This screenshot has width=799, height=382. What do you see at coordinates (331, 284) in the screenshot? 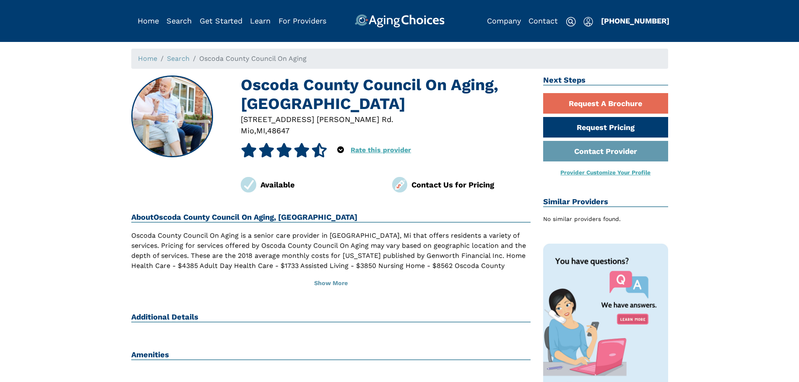
I see `button: Show More` at bounding box center [331, 284].